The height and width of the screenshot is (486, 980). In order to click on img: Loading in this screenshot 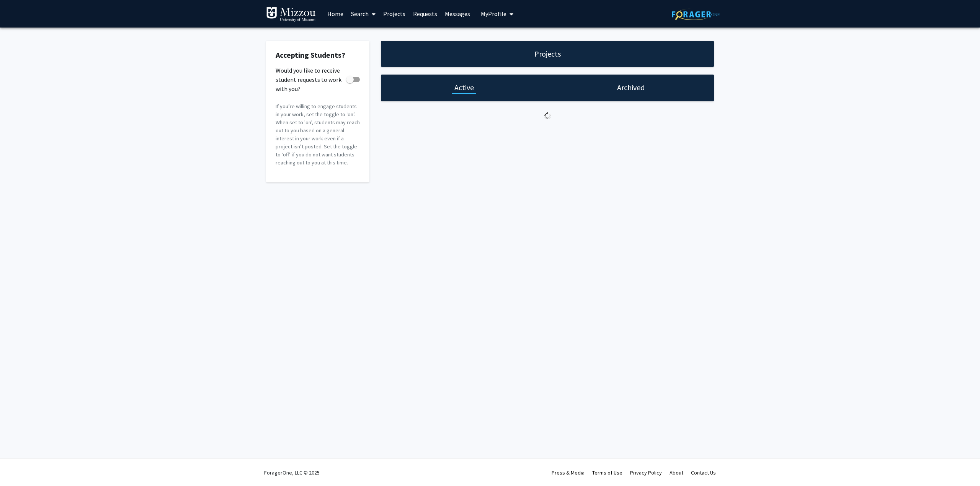, I will do `click(547, 115)`.